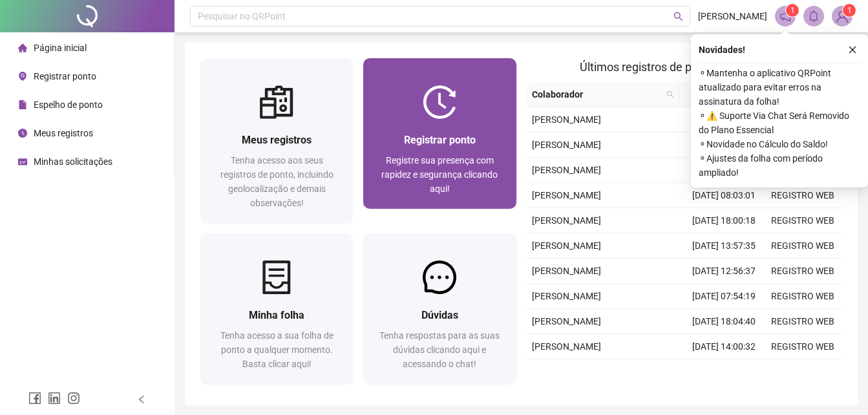  I want to click on span: close, so click(852, 50).